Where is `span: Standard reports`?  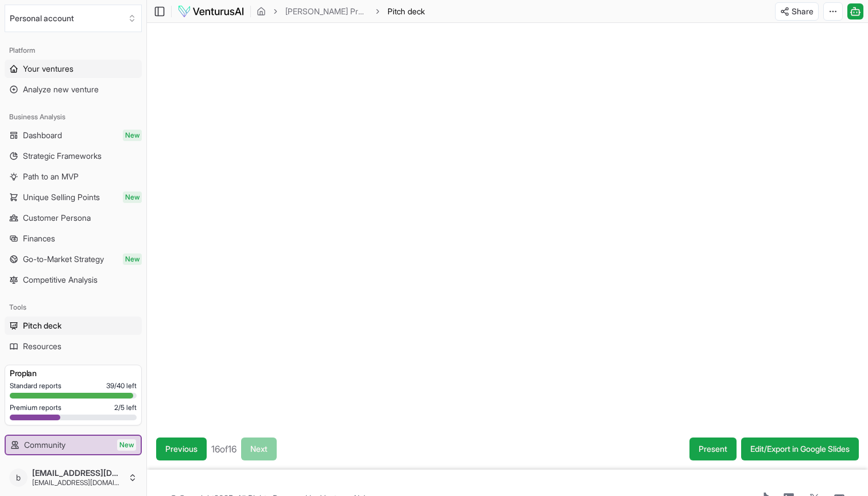 span: Standard reports is located at coordinates (36, 386).